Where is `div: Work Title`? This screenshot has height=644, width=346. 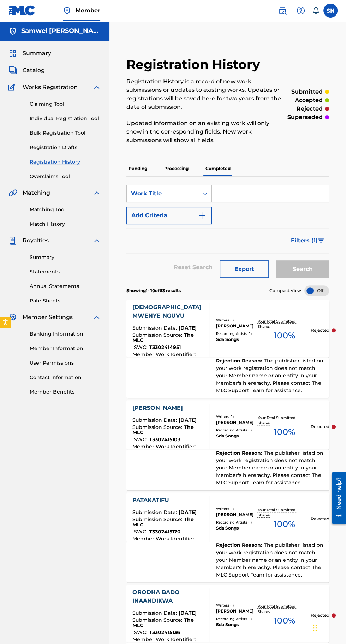 div: Work Title is located at coordinates (163, 194).